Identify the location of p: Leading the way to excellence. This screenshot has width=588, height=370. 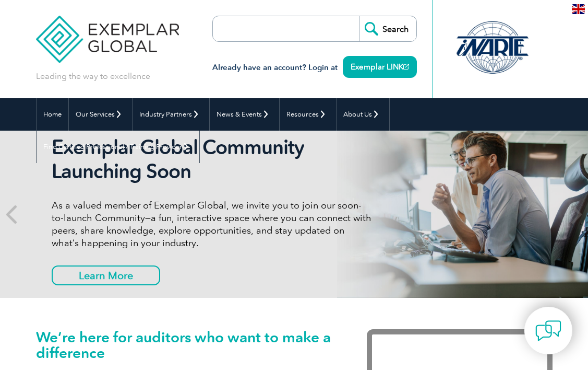
(93, 77).